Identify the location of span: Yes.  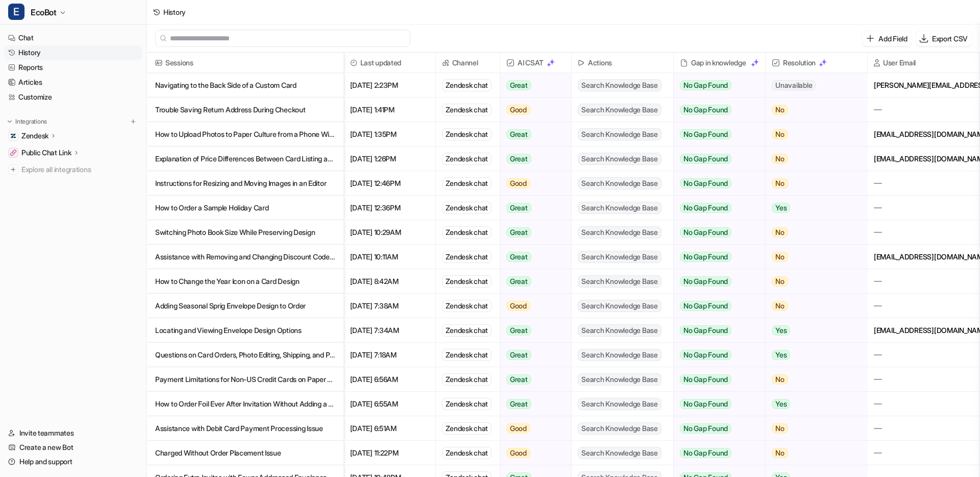
(781, 404).